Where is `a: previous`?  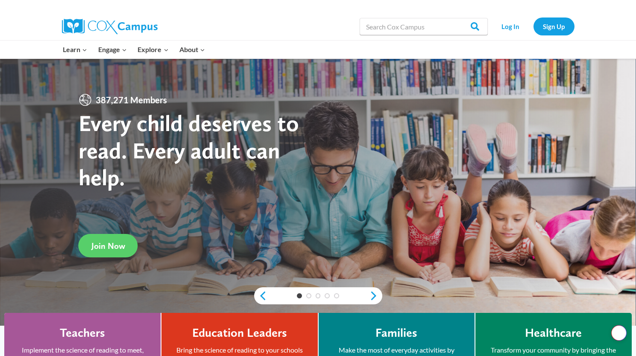
a: previous is located at coordinates (260, 296).